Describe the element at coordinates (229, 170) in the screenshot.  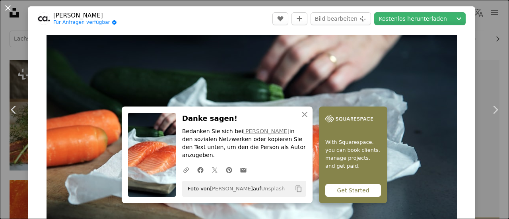
I see `a: Auf Pinterest teilen` at that location.